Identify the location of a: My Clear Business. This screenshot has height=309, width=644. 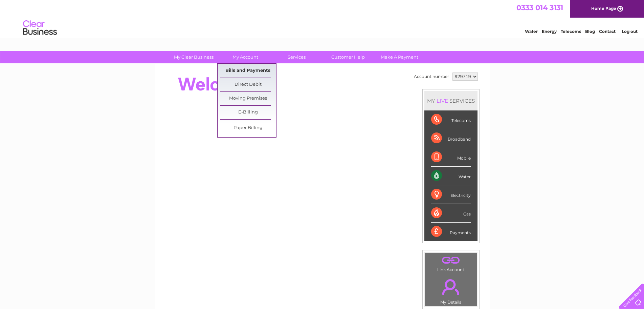
(194, 57).